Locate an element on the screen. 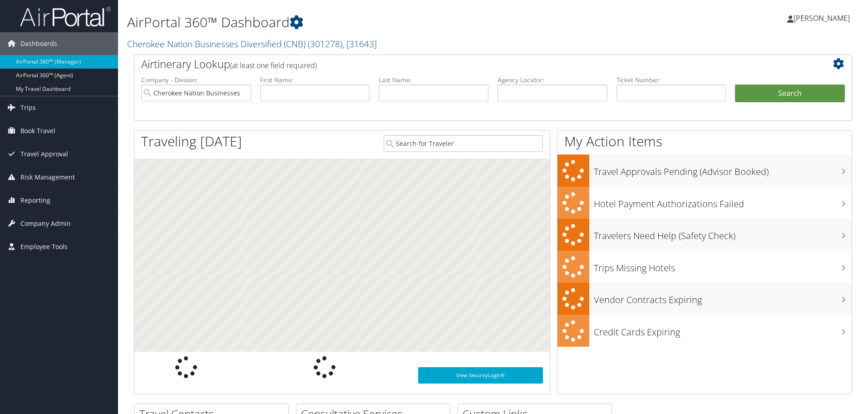 The height and width of the screenshot is (414, 868). span: ( 301278 ) is located at coordinates (325, 44).